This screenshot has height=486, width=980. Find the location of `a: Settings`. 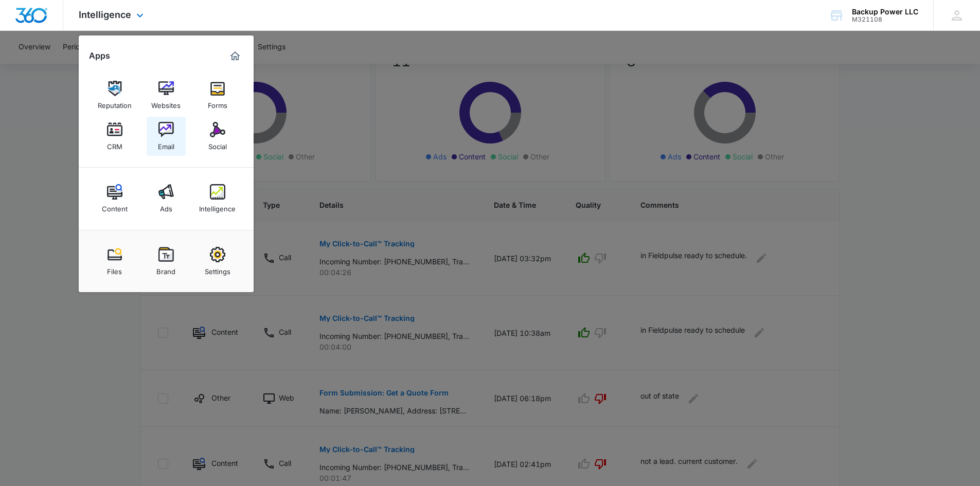

a: Settings is located at coordinates (218, 261).